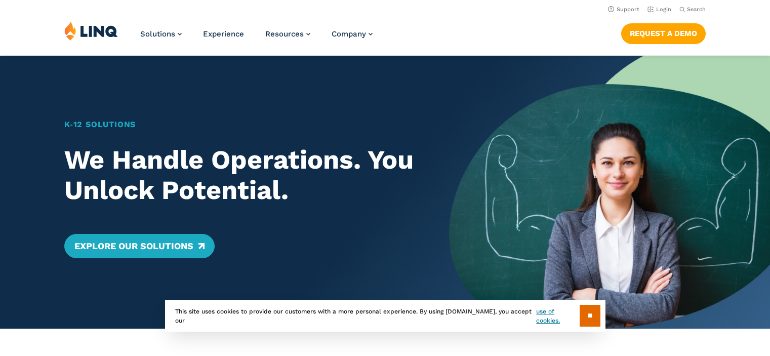 The height and width of the screenshot is (356, 770). Describe the element at coordinates (624, 9) in the screenshot. I see `a: Support` at that location.